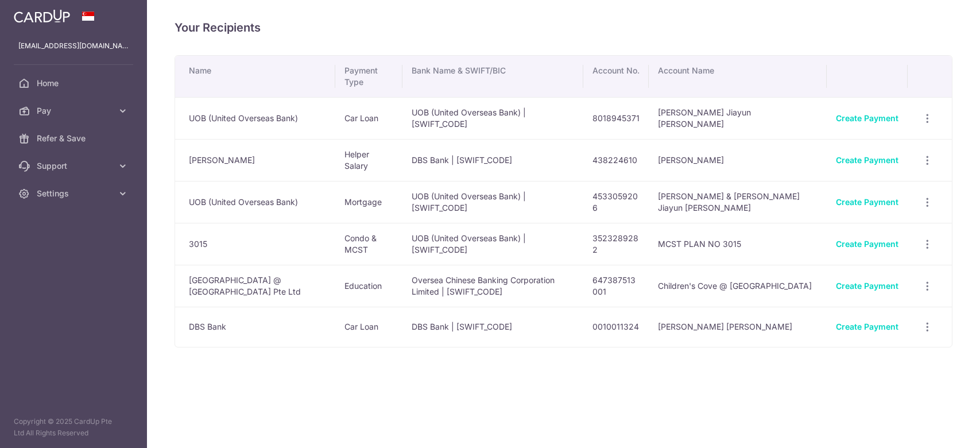  What do you see at coordinates (74, 83) in the screenshot?
I see `span: Home` at bounding box center [74, 83].